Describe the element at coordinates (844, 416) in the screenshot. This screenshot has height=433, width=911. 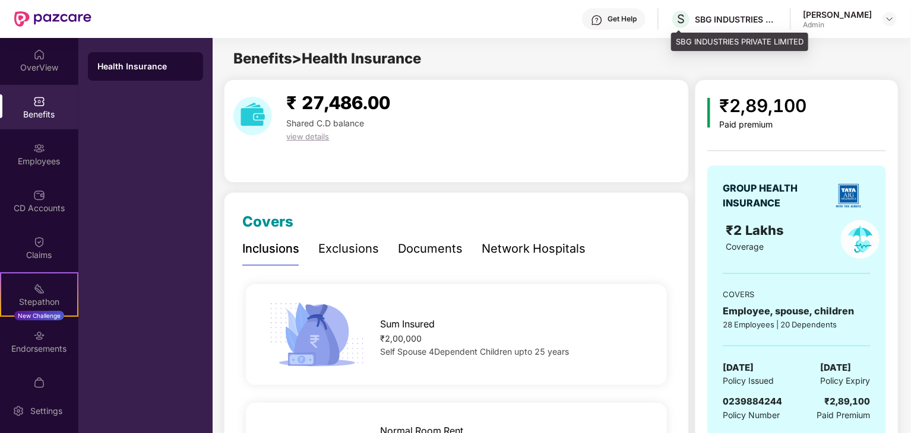
I see `span: Paid Premium` at that location.